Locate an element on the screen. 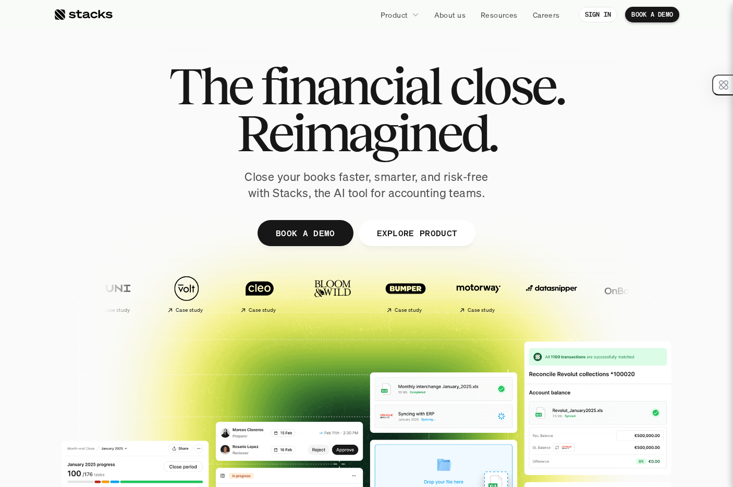 This screenshot has height=487, width=733. a: Careers is located at coordinates (546, 15).